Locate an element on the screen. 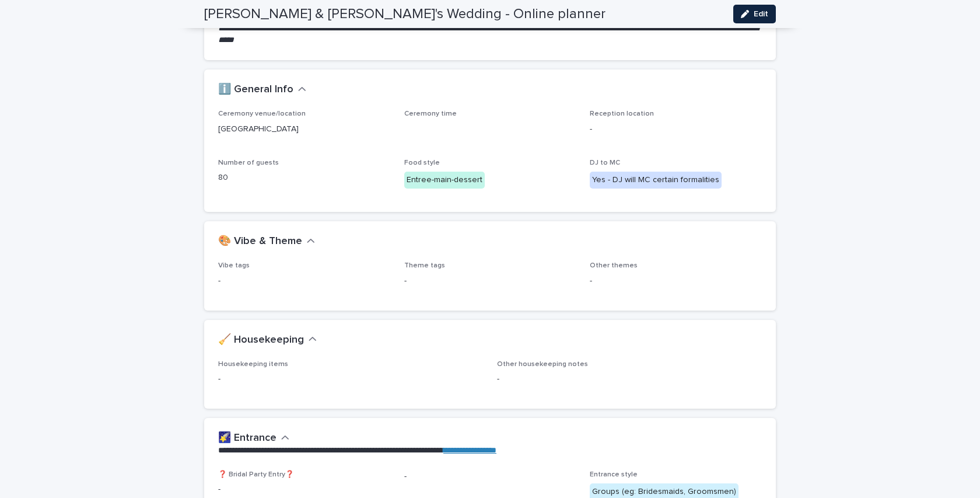 The width and height of the screenshot is (980, 498). span: Vibe tags is located at coordinates (234, 266).